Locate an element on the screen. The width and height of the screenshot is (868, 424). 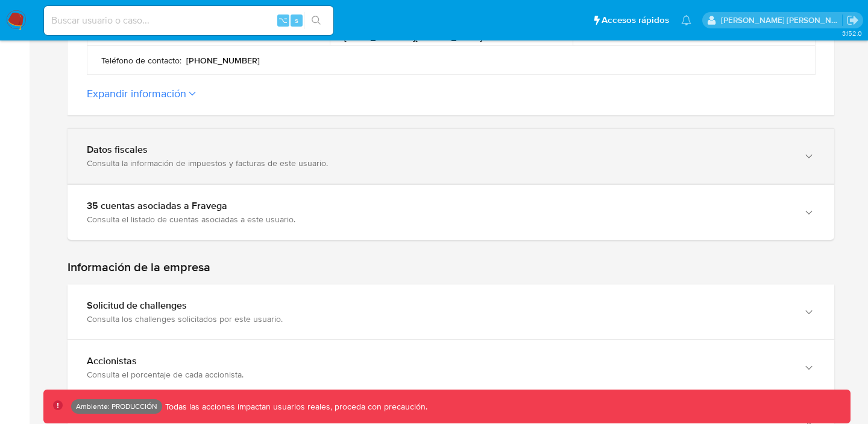
span: Accesos rápidos is located at coordinates (635, 20).